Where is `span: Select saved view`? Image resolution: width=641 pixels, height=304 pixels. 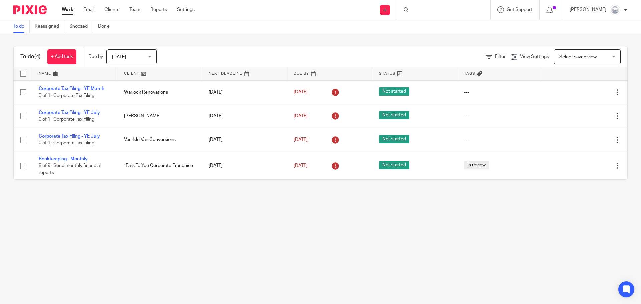
span: Select saved view is located at coordinates (578, 57).